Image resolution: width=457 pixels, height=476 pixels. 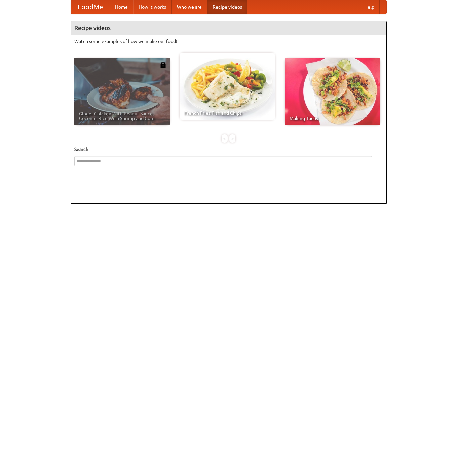 I want to click on a: Who we are, so click(x=189, y=7).